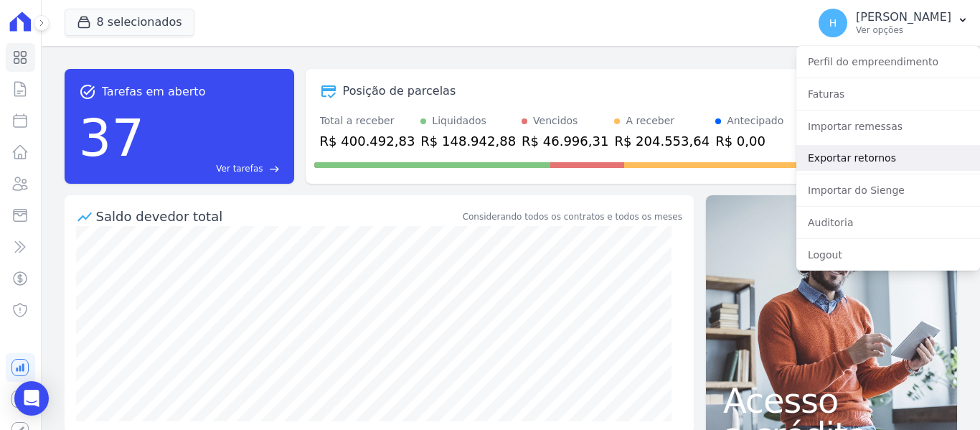 The image size is (980, 430). I want to click on p: Ver opções, so click(903, 30).